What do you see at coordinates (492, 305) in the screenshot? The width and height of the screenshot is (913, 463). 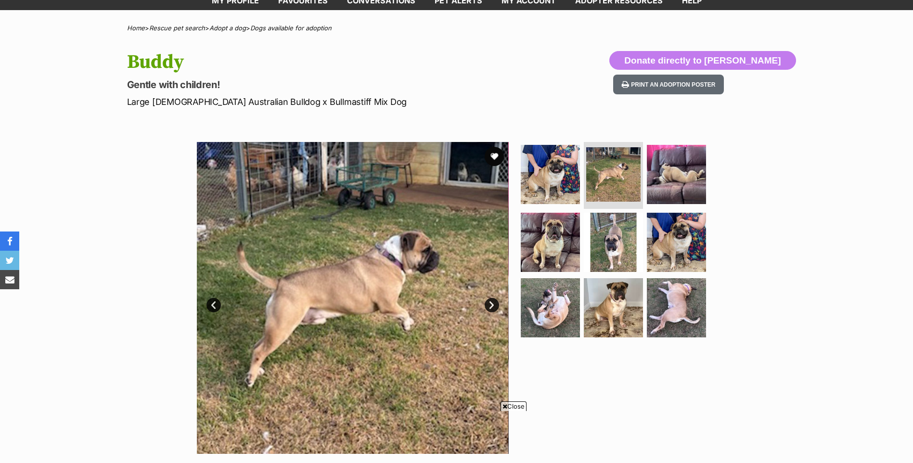 I see `a: Next` at bounding box center [492, 305].